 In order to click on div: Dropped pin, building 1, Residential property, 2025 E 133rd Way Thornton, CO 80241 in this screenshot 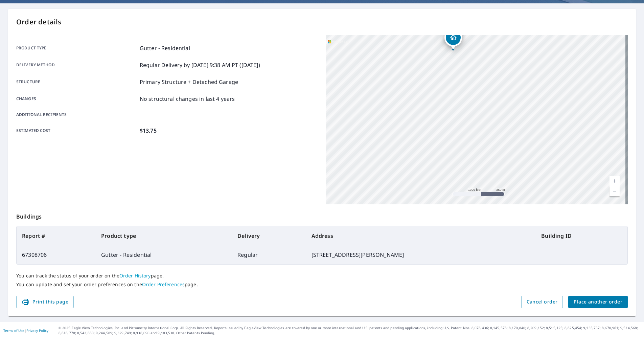, I will do `click(453, 39)`.